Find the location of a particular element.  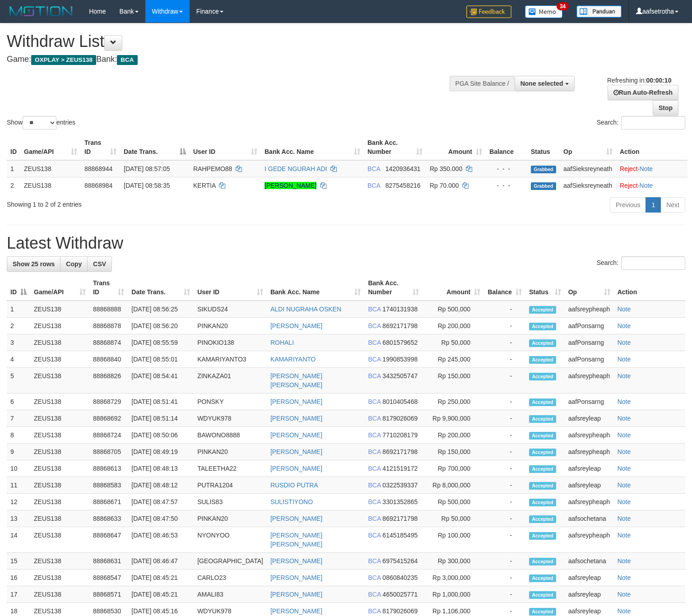

th: ID: activate to sort column descending is located at coordinates (19, 288).